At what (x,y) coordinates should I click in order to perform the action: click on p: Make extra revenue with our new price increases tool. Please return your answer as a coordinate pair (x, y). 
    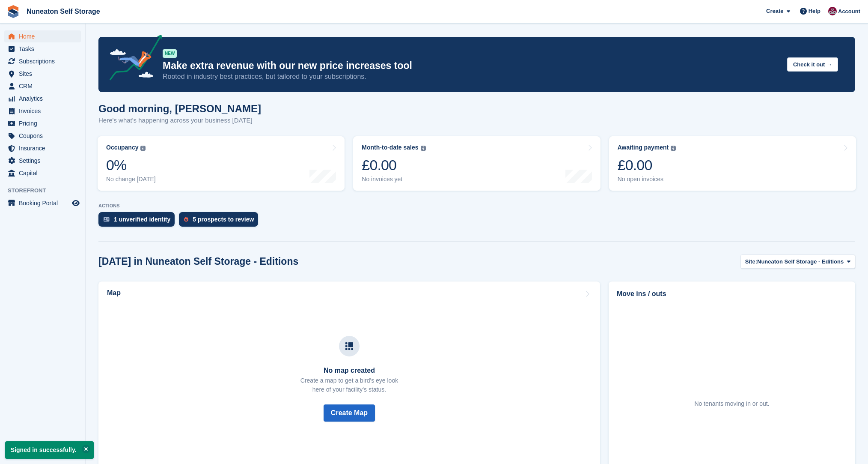
    Looking at the image, I should click on (471, 66).